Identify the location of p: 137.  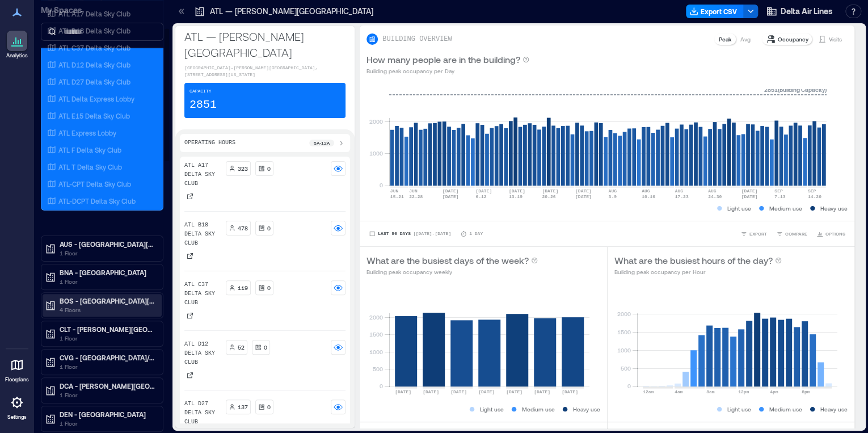
(243, 407).